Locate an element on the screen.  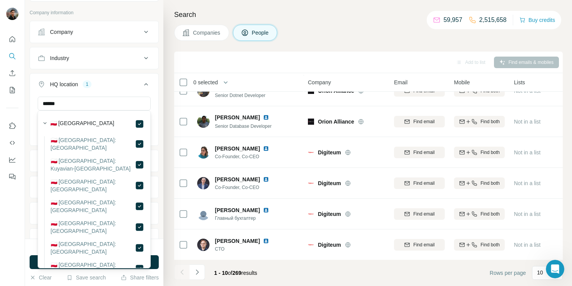
img: logo is located at coordinates (19, 21).